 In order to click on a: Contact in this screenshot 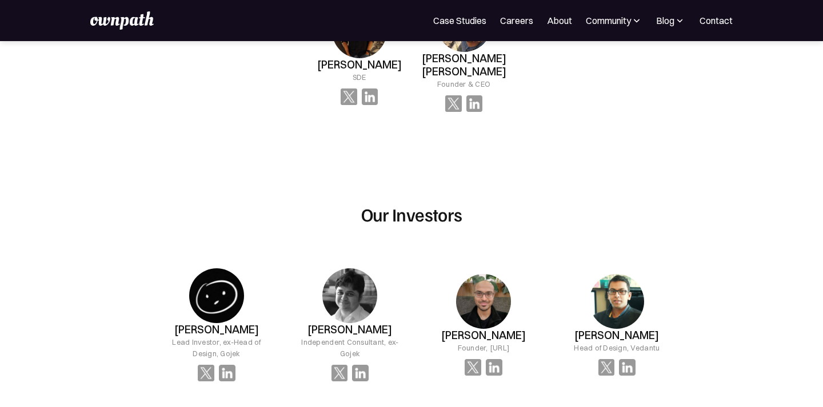, I will do `click(716, 21)`.